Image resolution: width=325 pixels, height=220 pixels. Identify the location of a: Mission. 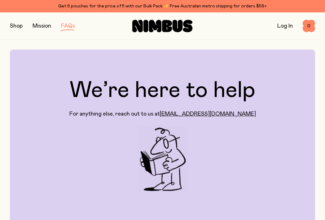
(42, 26).